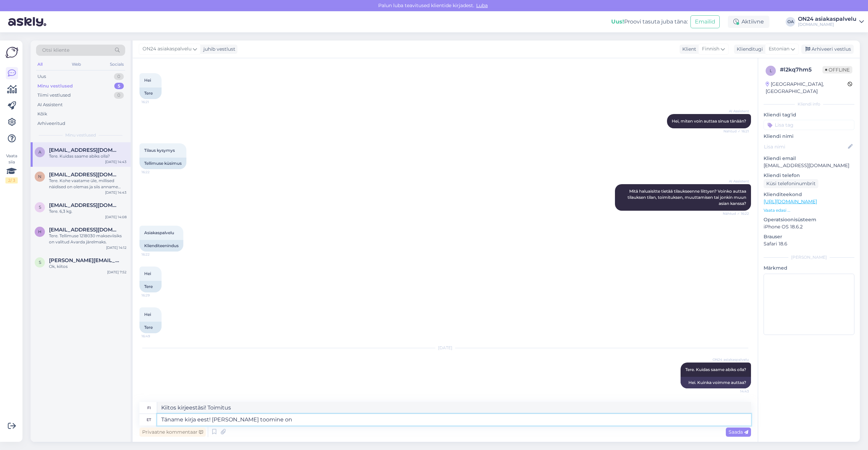  Describe the element at coordinates (809, 194) in the screenshot. I see `p: Klienditeekond` at that location.